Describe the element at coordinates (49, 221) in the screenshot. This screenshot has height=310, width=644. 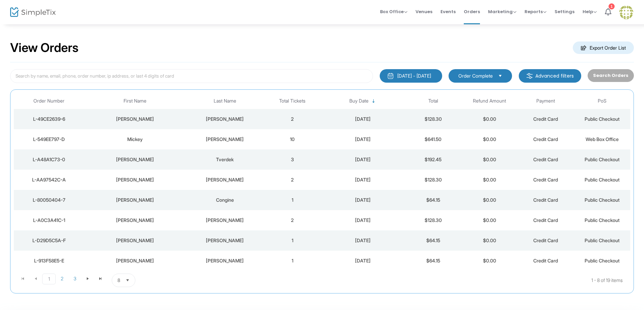
I see `div: L-A0C3A41C-1` at that location.